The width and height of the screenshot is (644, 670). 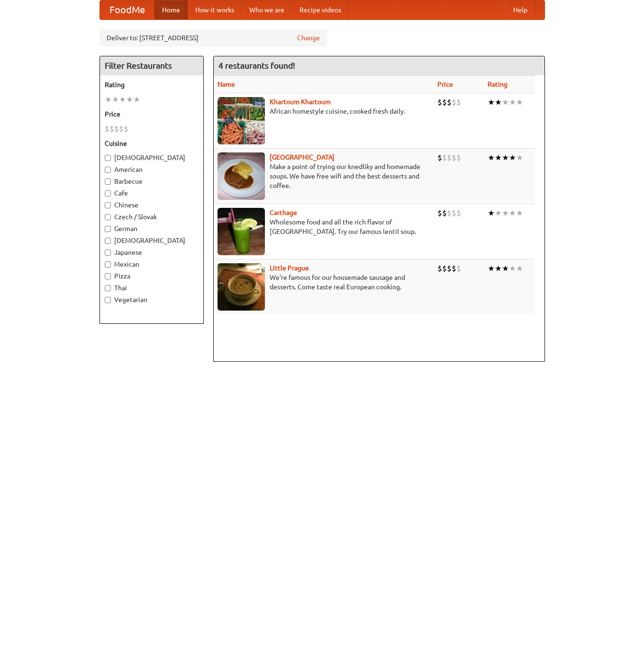 I want to click on input: German, so click(x=107, y=229).